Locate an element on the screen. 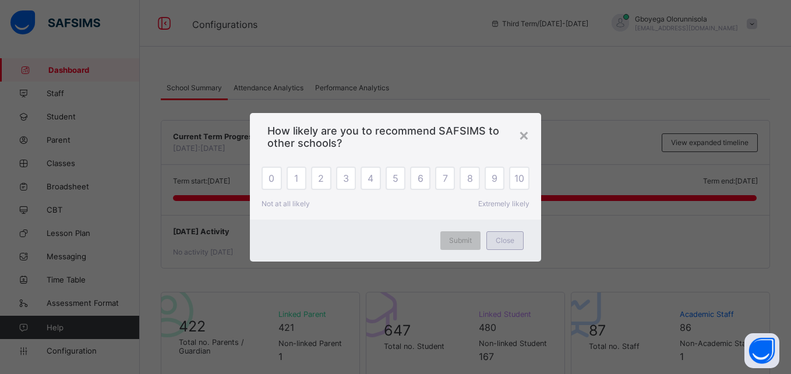 The image size is (791, 374). button: Open asap is located at coordinates (762, 351).